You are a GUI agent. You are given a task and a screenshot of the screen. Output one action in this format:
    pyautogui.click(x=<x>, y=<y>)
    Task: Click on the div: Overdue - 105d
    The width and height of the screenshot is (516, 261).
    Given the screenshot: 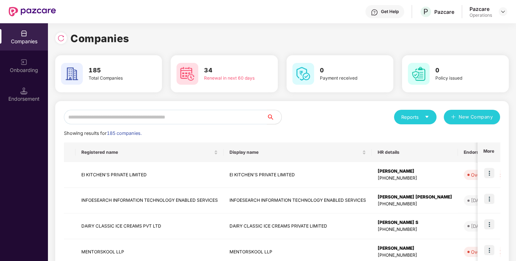 What is the action you would take?
    pyautogui.click(x=489, y=252)
    